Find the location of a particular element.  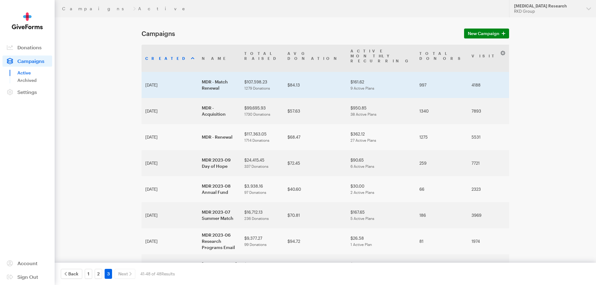

span: Account is located at coordinates (27, 263).